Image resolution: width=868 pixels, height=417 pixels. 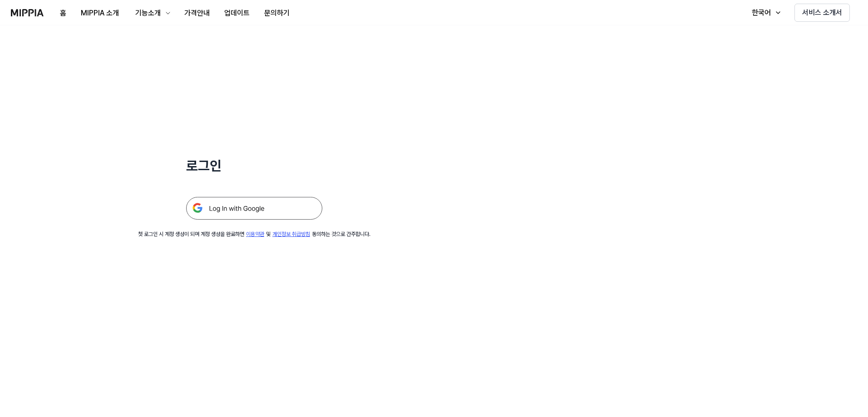 I want to click on a: 이용약관, so click(x=255, y=234).